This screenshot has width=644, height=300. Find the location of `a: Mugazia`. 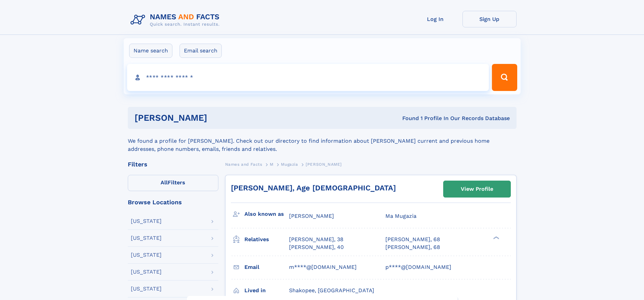

a: Mugazia is located at coordinates (289, 164).